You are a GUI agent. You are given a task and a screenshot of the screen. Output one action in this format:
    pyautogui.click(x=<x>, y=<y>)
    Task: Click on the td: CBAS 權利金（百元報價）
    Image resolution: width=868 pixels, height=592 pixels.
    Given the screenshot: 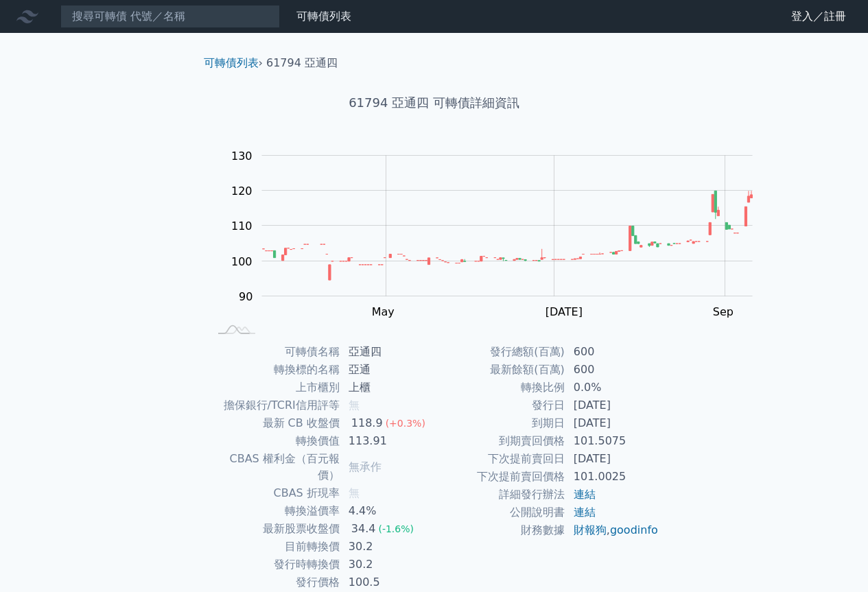 What is the action you would take?
    pyautogui.click(x=274, y=467)
    